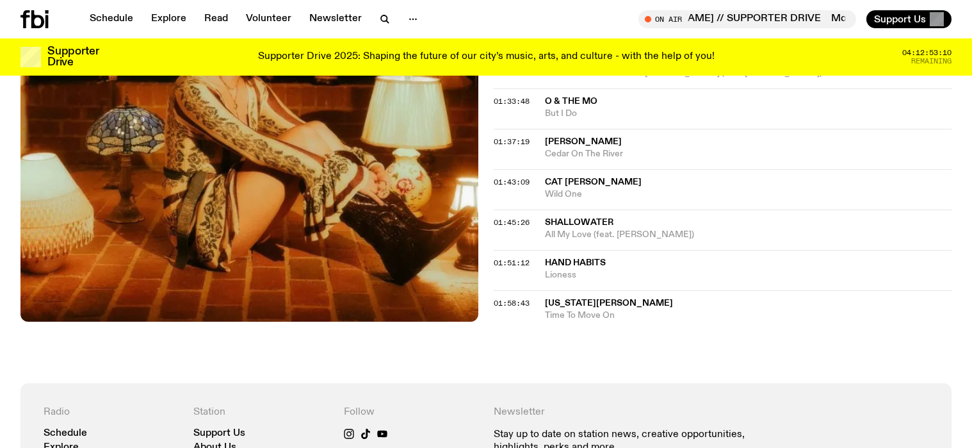 The image size is (972, 448). What do you see at coordinates (748, 315) in the screenshot?
I see `span: Time To Move On` at bounding box center [748, 315].